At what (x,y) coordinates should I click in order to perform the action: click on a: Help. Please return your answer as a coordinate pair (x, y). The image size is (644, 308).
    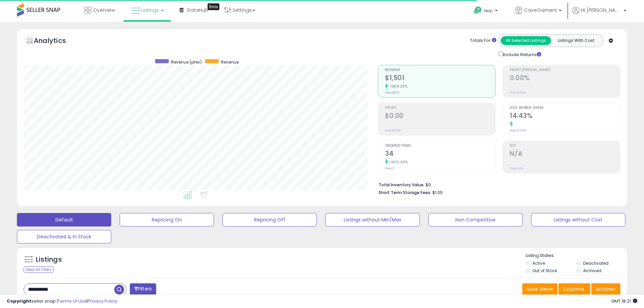
    Looking at the image, I should click on (487, 12).